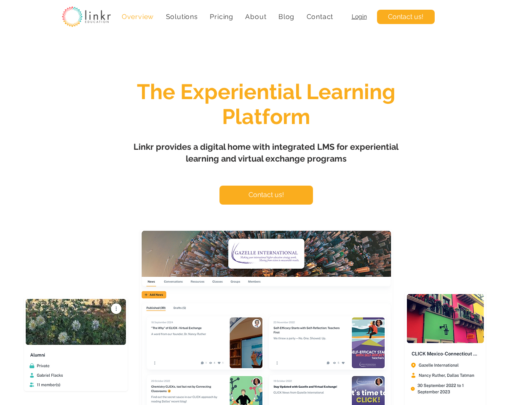  I want to click on img: linkr hero 4.png, so click(75, 344).